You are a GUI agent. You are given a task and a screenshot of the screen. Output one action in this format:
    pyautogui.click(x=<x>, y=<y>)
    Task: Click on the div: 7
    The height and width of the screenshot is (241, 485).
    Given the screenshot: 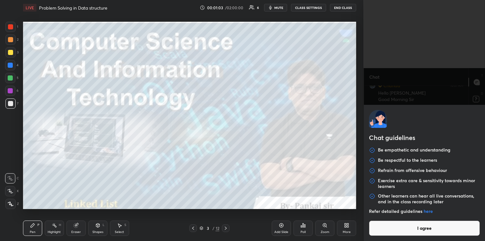 What is the action you would take?
    pyautogui.click(x=12, y=104)
    